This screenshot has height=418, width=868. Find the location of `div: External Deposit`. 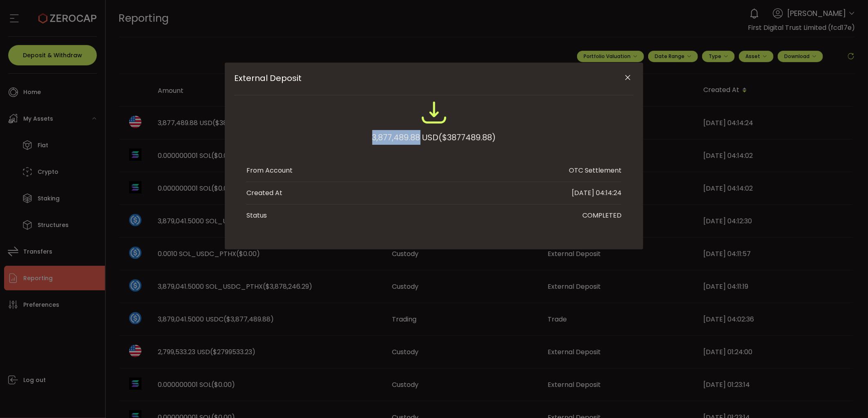

div: External Deposit is located at coordinates (434, 156).